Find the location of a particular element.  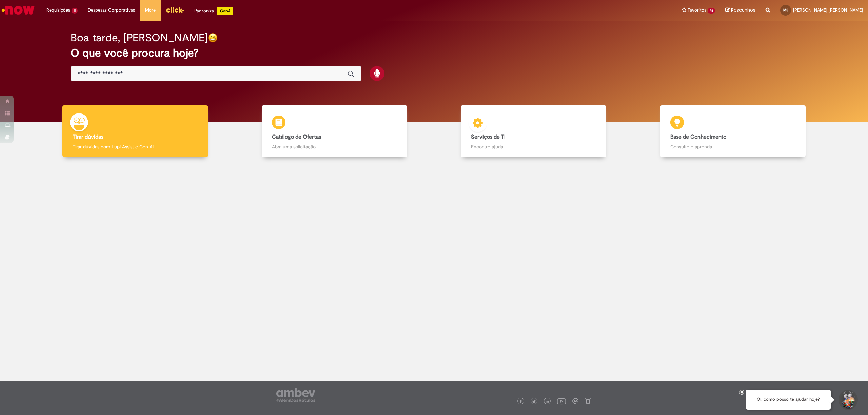

b: Serviços de TI is located at coordinates (488, 137).